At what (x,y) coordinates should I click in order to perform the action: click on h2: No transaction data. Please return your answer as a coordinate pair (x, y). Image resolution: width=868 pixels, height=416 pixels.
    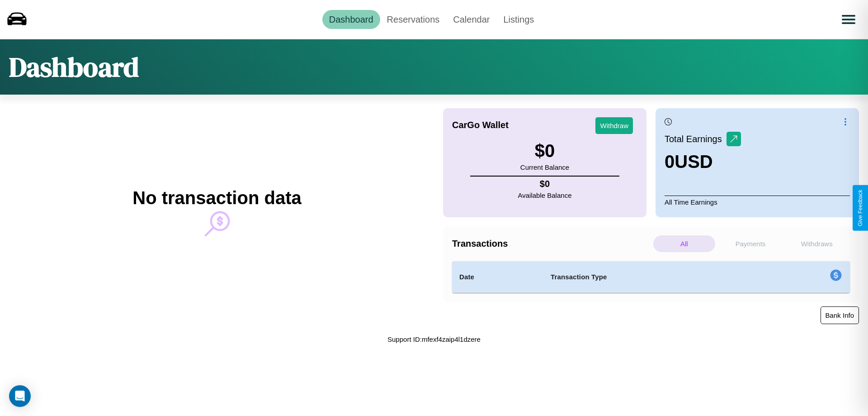
    Looking at the image, I should click on (217, 197).